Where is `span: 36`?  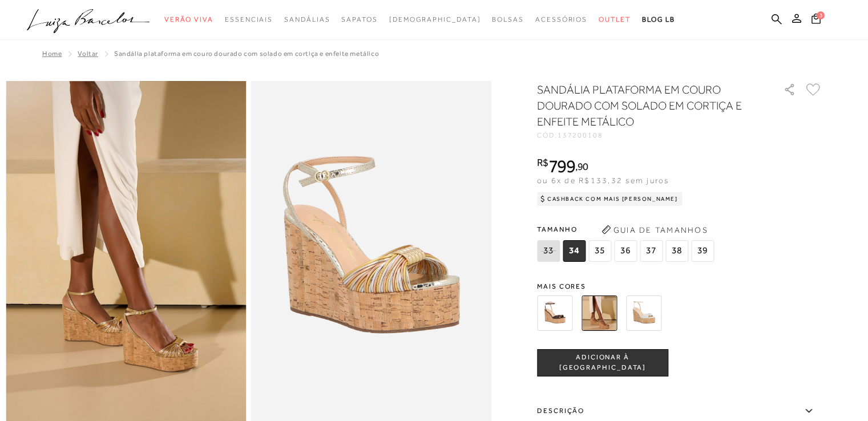
span: 36 is located at coordinates (626, 251).